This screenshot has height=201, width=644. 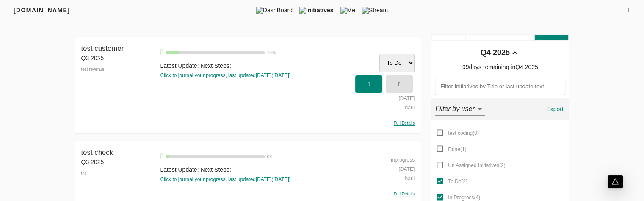 What do you see at coordinates (316, 10) in the screenshot?
I see `span: Initiatives` at bounding box center [316, 10].